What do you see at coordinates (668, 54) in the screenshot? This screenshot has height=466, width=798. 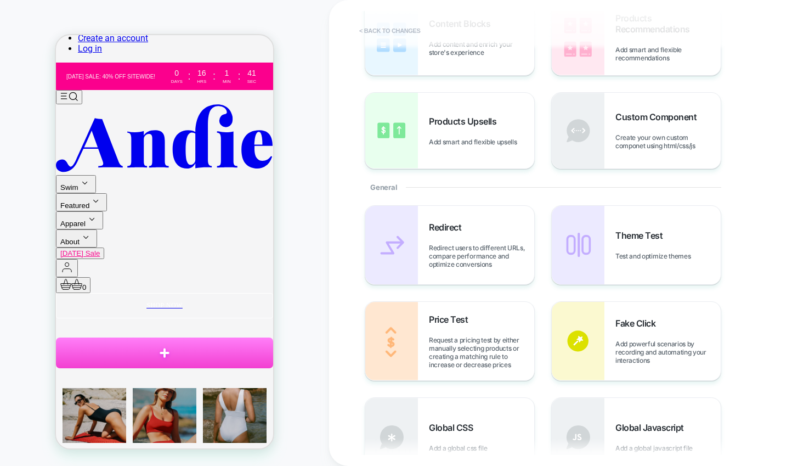 I see `span: Add smart and flexible recommendations` at bounding box center [668, 54].